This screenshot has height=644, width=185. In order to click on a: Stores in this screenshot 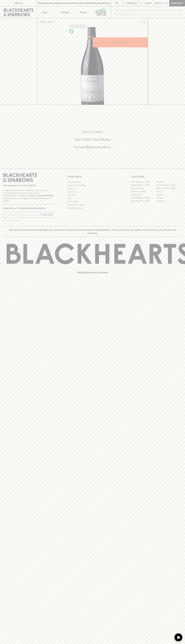, I will do `click(83, 12)`.